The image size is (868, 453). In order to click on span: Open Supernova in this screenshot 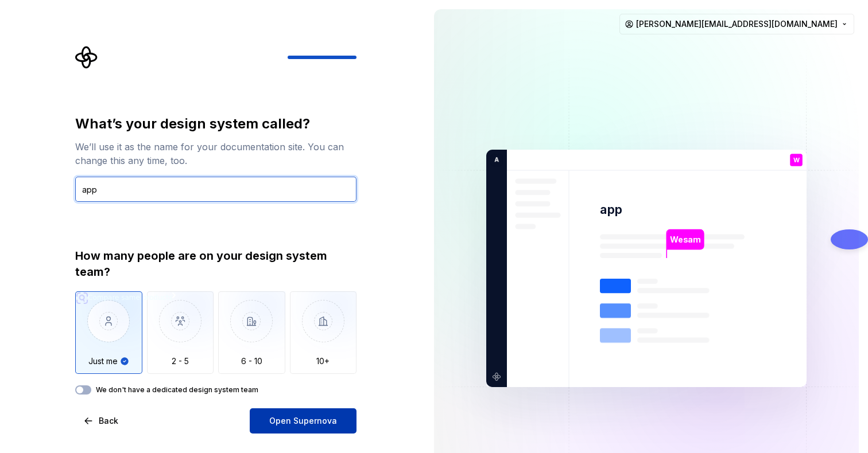, I will do `click(303, 421)`.